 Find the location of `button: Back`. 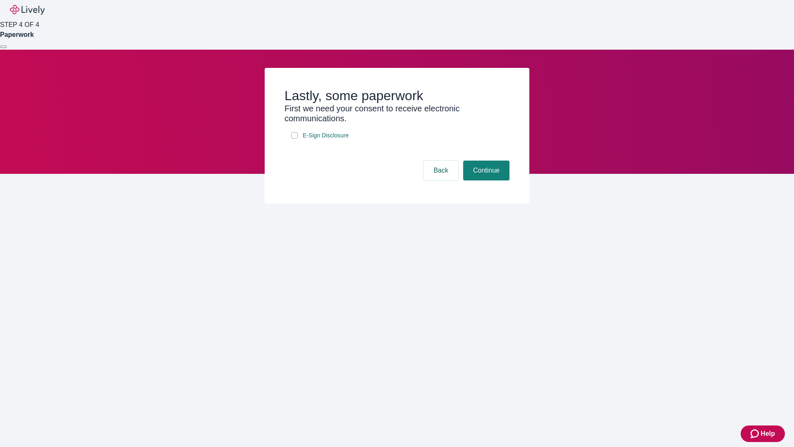

button: Back is located at coordinates (441, 170).